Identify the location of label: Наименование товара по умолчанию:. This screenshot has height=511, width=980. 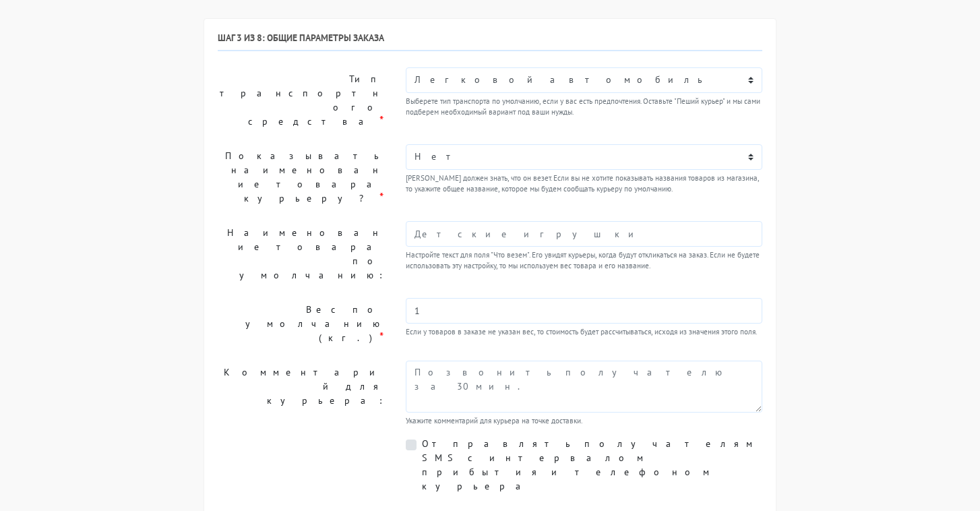
(301, 254).